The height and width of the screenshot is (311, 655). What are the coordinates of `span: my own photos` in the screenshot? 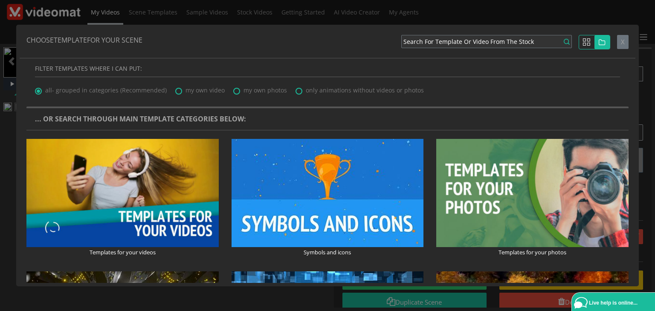 It's located at (265, 90).